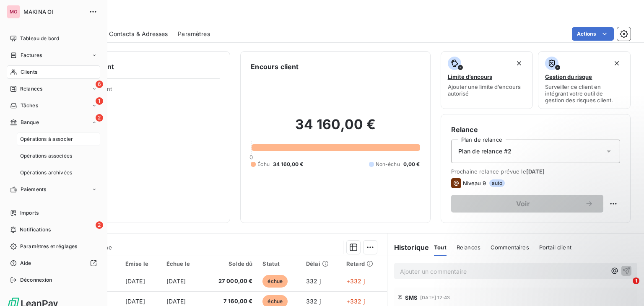 Image resolution: width=644 pixels, height=306 pixels. What do you see at coordinates (143, 91) in the screenshot?
I see `span: Propriétés Client` at bounding box center [143, 91].